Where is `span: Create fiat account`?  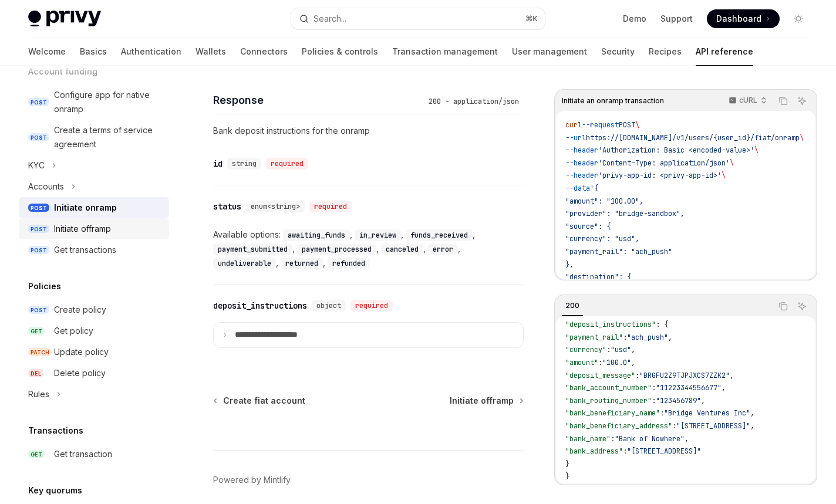 span: Create fiat account is located at coordinates (264, 401).